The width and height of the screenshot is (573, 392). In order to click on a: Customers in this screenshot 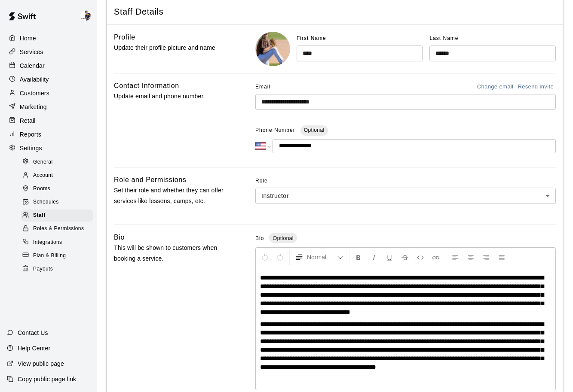, I will do `click(48, 93)`.